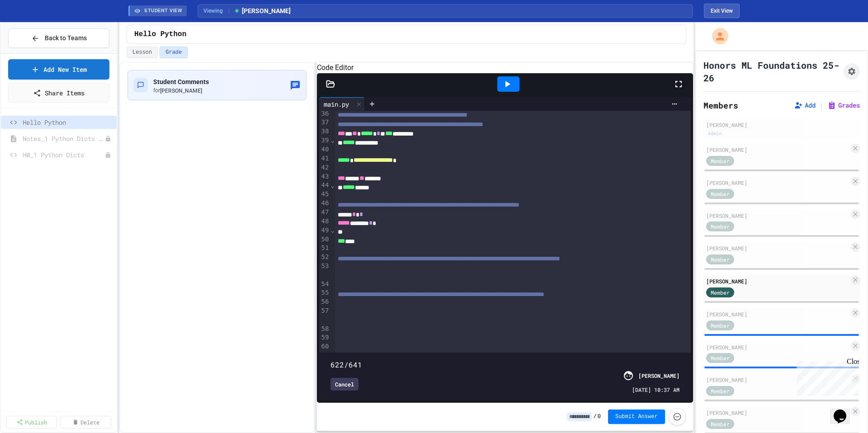 This screenshot has height=433, width=868. What do you see at coordinates (32, 423) in the screenshot?
I see `a: Publish` at bounding box center [32, 423].